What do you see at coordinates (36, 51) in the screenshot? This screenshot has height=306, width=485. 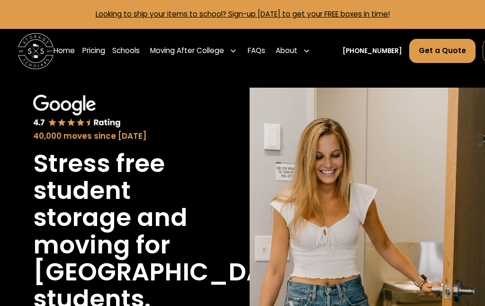 I see `img: Storage Scholars main logo` at bounding box center [36, 51].